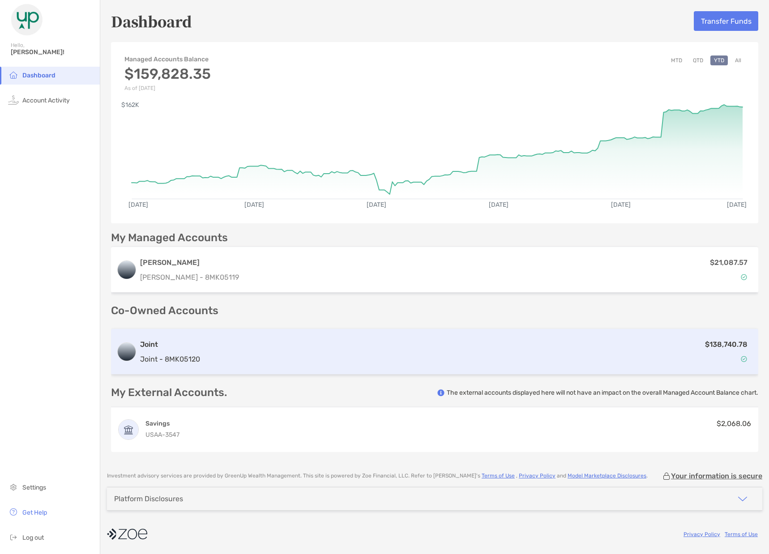  Describe the element at coordinates (726, 344) in the screenshot. I see `p: $138,740.78` at that location.